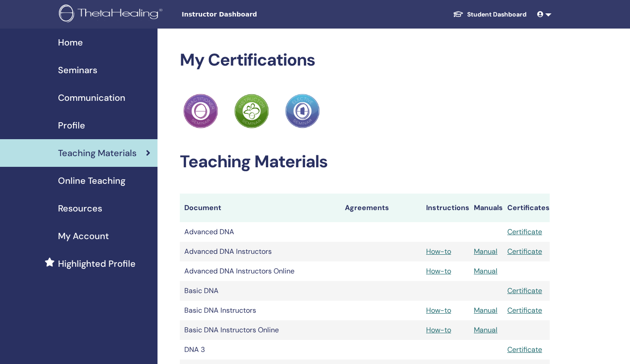  Describe the element at coordinates (260, 271) in the screenshot. I see `td: Advanced DNA Instructors Online` at that location.